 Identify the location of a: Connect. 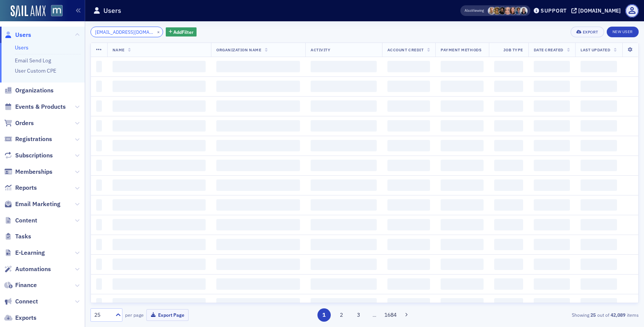
(21, 302).